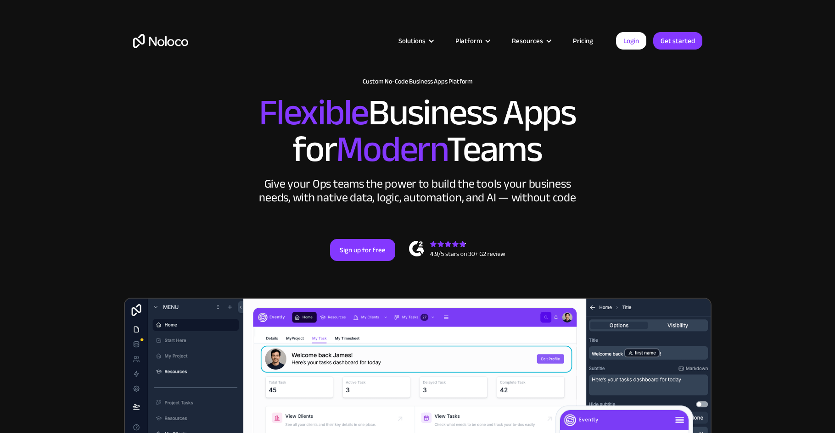 The height and width of the screenshot is (433, 835). I want to click on a: Sign up for free, so click(363, 250).